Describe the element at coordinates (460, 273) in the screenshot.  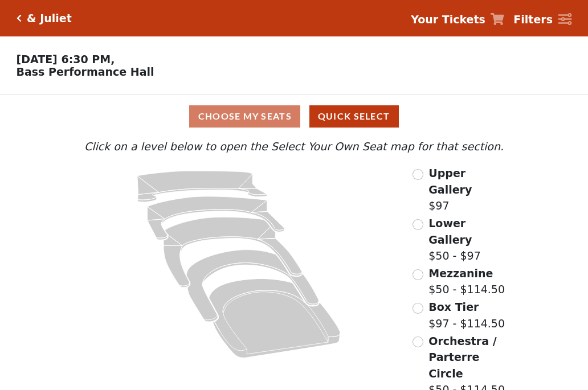
I see `span: Mezzanine` at that location.